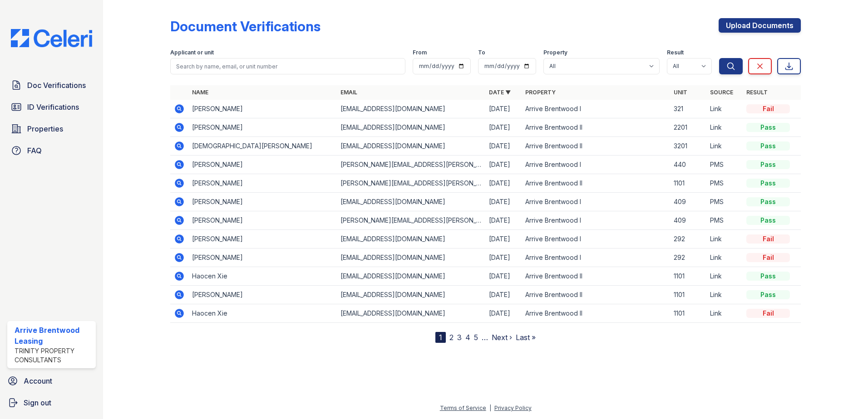  Describe the element at coordinates (45, 129) in the screenshot. I see `span: Properties` at that location.